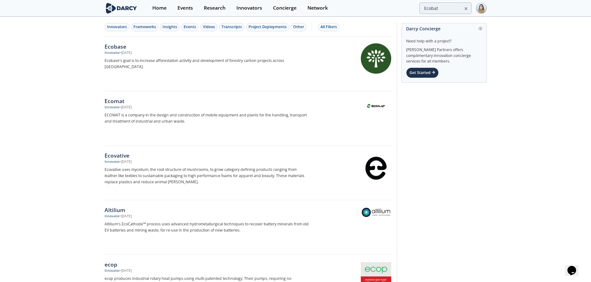 The height and width of the screenshot is (282, 591). I want to click on button: All Filters, so click(328, 27).